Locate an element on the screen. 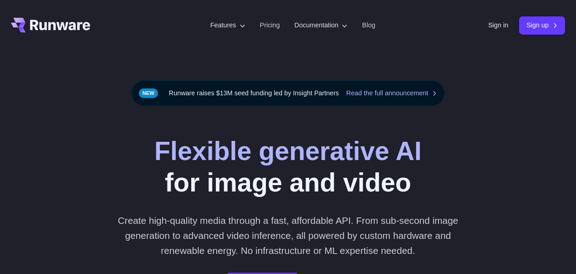 This screenshot has width=576, height=274. label: Features is located at coordinates (228, 25).